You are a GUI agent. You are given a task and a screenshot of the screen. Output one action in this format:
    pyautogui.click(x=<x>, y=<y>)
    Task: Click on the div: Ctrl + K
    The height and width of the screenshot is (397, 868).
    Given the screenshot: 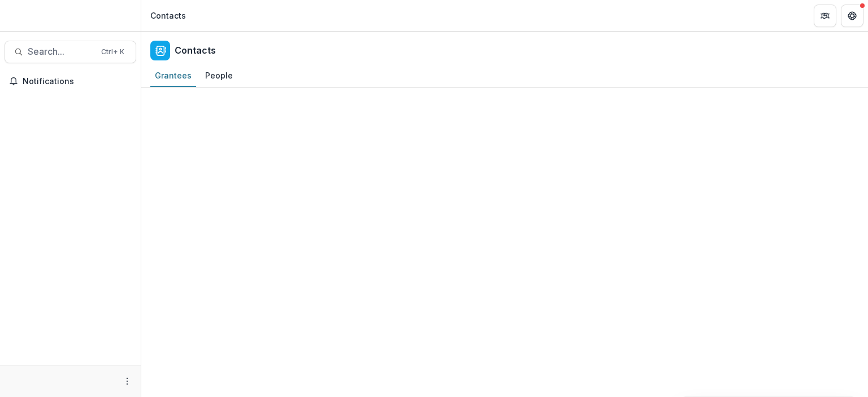 What is the action you would take?
    pyautogui.click(x=112, y=52)
    